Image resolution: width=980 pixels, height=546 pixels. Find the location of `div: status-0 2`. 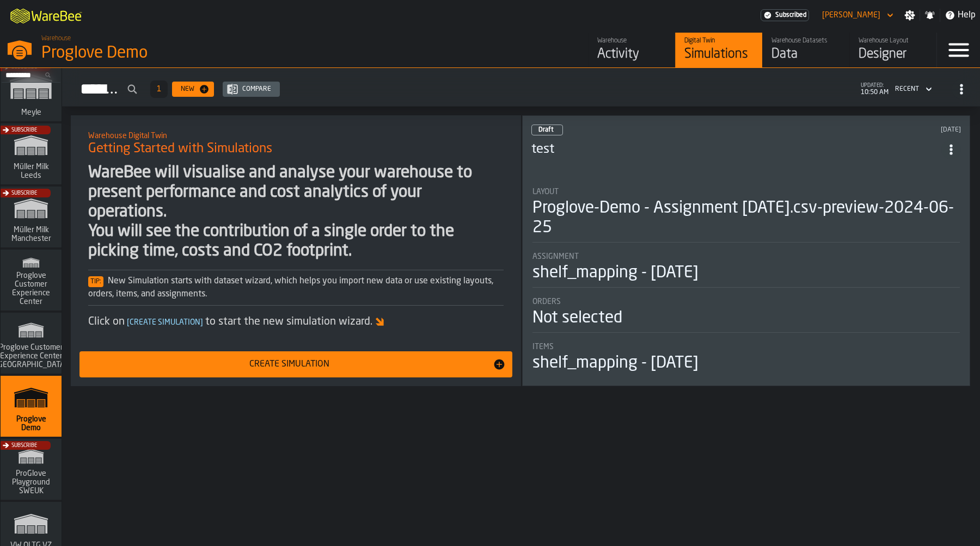

div: status-0 2 is located at coordinates (547, 130).